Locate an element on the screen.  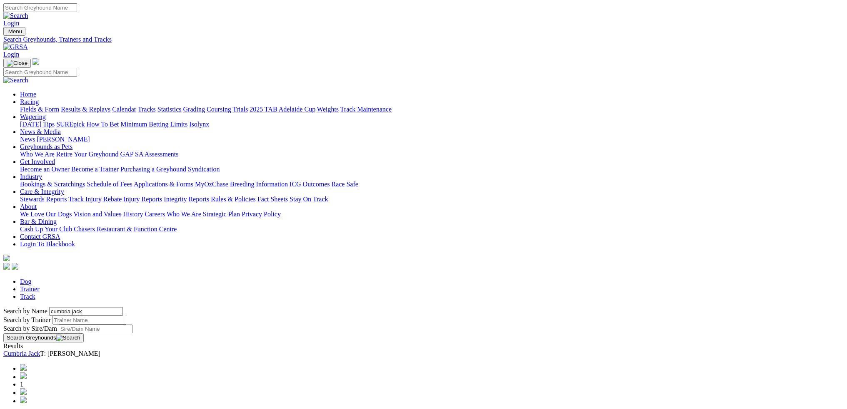
a: Vision and Values is located at coordinates (97, 214).